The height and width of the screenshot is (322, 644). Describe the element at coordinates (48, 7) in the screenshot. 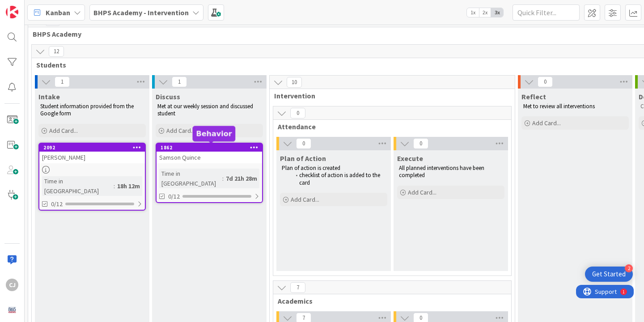

I see `div: 1` at that location.